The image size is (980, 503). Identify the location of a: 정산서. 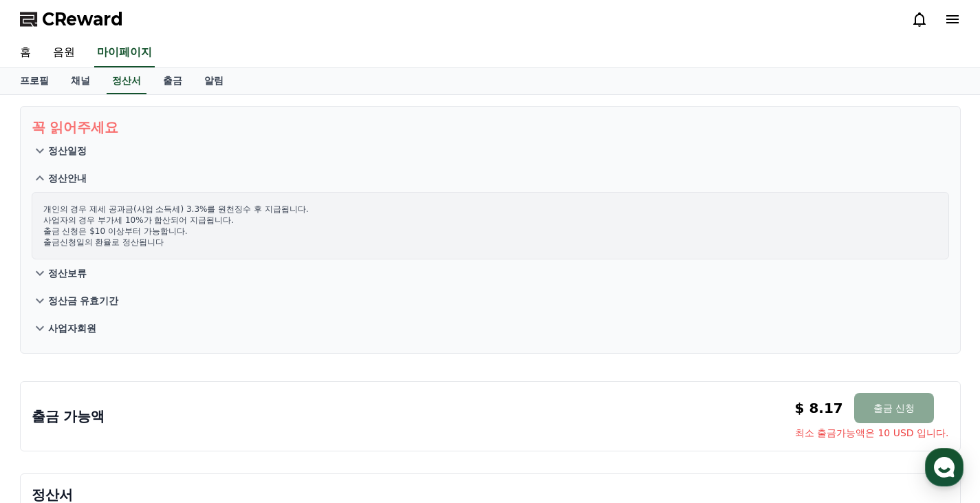
(127, 81).